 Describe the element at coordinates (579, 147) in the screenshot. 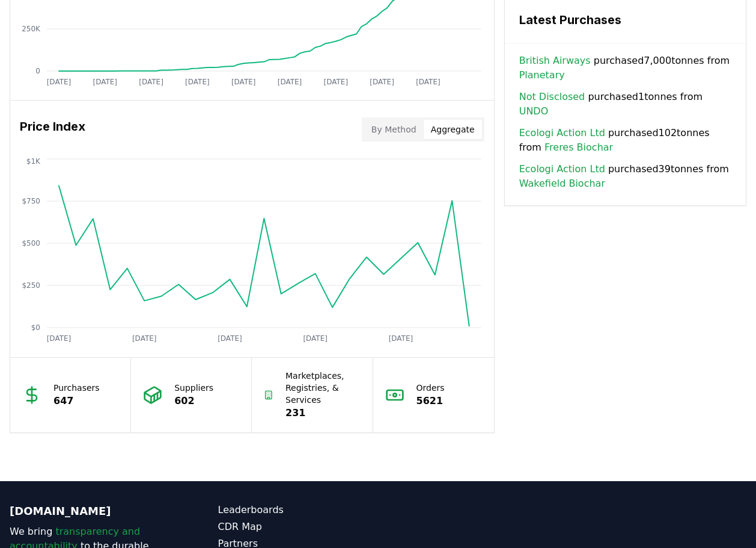

I see `a: Freres Biochar` at that location.